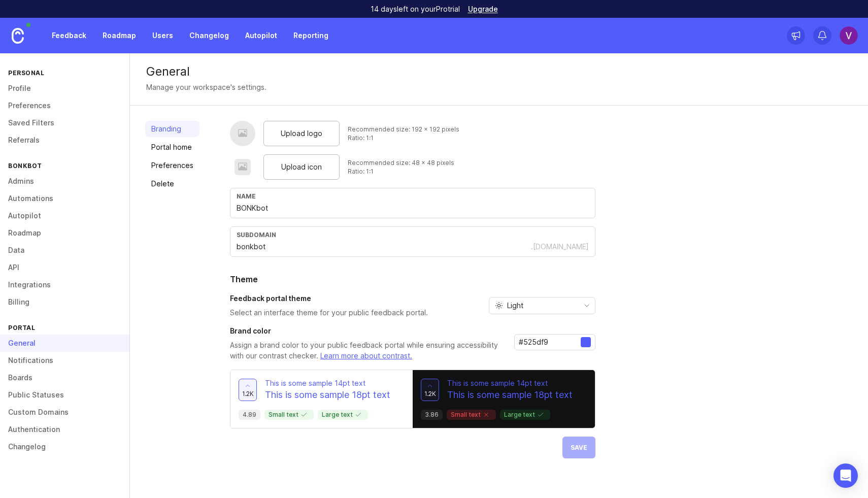 The image size is (868, 498). What do you see at coordinates (401, 162) in the screenshot?
I see `div: Recommended size: 48 x 48 pixels` at bounding box center [401, 162].